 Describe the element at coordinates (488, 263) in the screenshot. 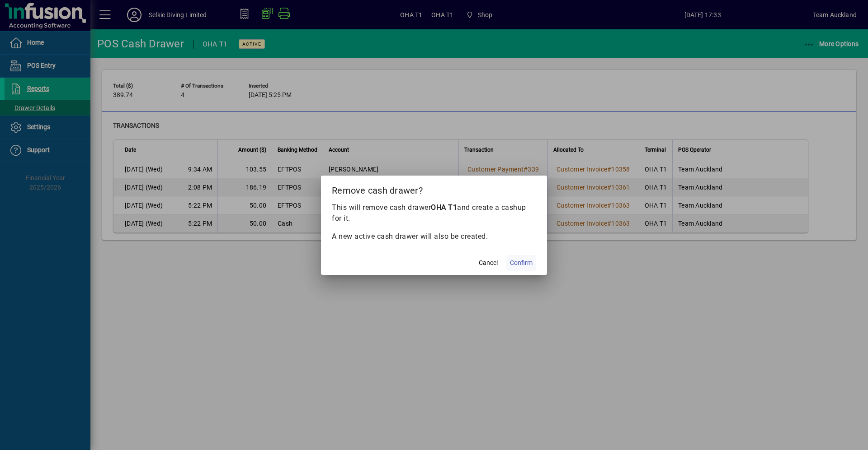

I see `span: Cancel` at that location.